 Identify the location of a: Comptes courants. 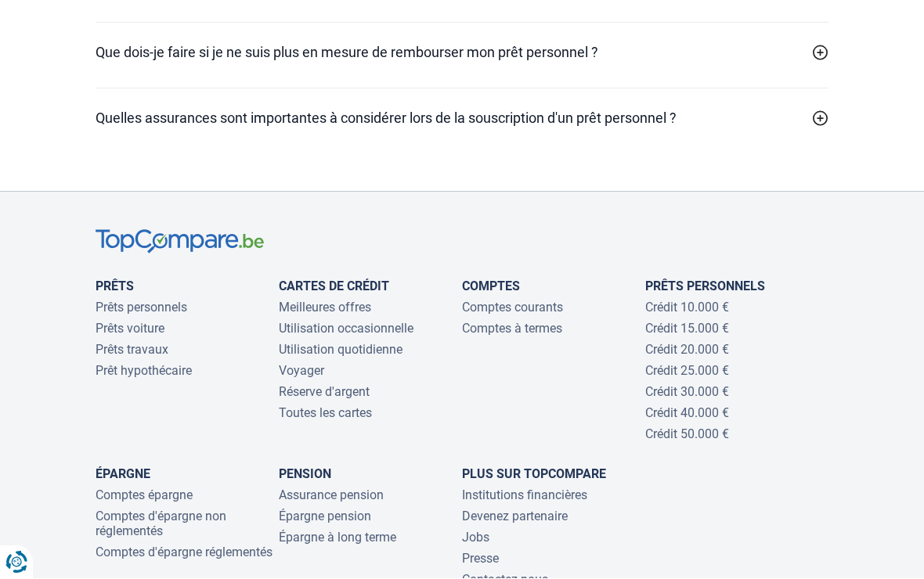
(512, 307).